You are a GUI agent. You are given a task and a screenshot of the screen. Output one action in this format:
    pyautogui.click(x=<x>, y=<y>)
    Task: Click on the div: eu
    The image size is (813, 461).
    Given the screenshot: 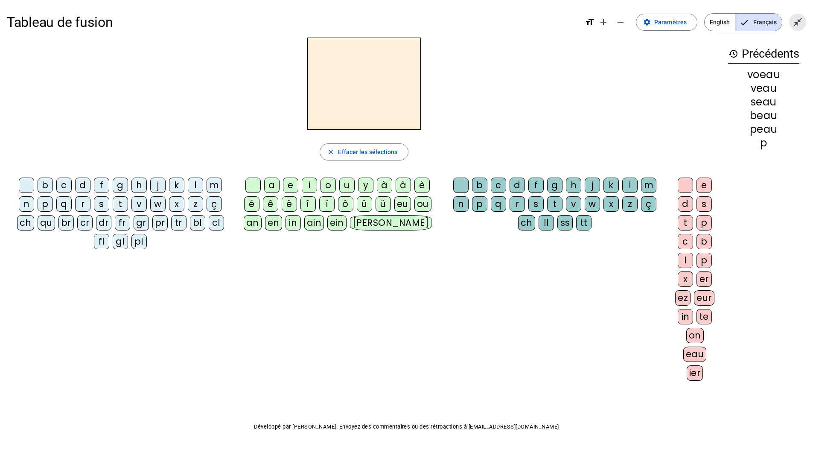 What is the action you would take?
    pyautogui.click(x=403, y=204)
    